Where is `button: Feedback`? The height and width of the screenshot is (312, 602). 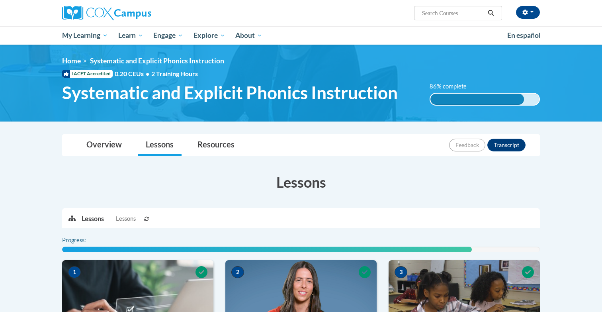 button: Feedback is located at coordinates (467, 145).